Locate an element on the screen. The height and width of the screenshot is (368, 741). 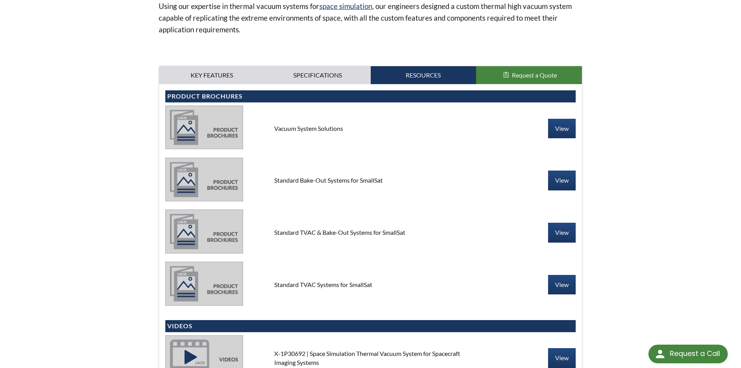
div: Standard TVAC & Bake-Out Systems for SmallSat is located at coordinates (371, 232).